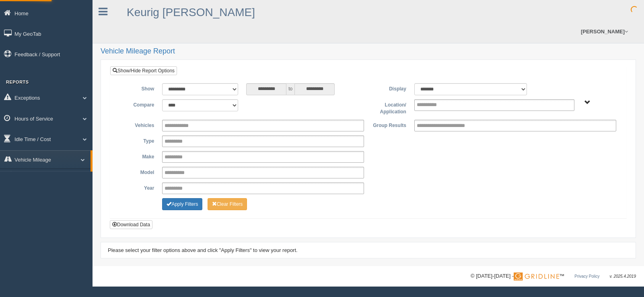  I want to click on a: Vehicle Mileage, so click(52, 178).